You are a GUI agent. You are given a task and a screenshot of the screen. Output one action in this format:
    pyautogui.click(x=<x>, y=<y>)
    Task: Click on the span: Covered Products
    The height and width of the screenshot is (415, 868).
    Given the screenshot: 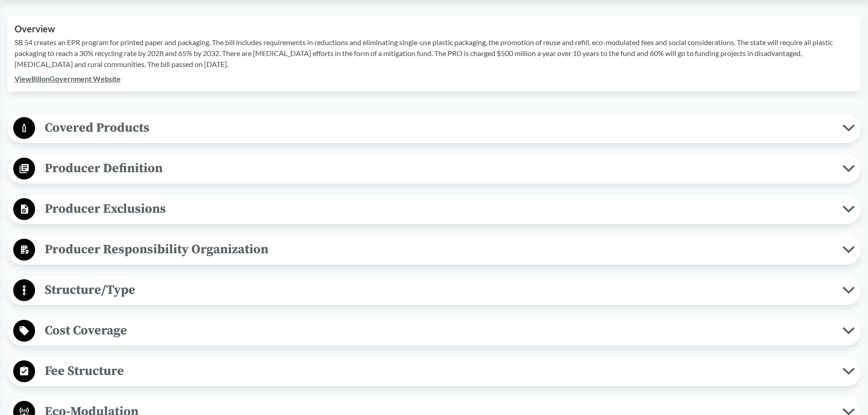 What is the action you would take?
    pyautogui.click(x=439, y=127)
    